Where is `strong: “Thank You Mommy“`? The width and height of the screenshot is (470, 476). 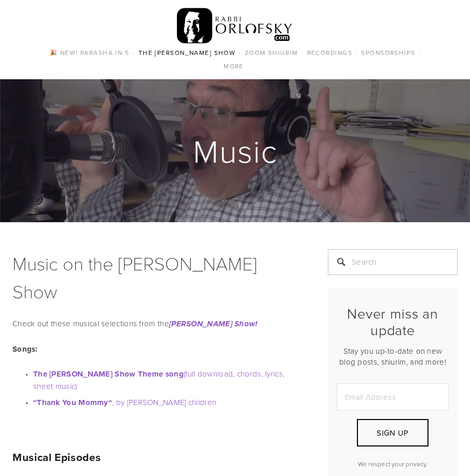
strong: “Thank You Mommy“ is located at coordinates (72, 403).